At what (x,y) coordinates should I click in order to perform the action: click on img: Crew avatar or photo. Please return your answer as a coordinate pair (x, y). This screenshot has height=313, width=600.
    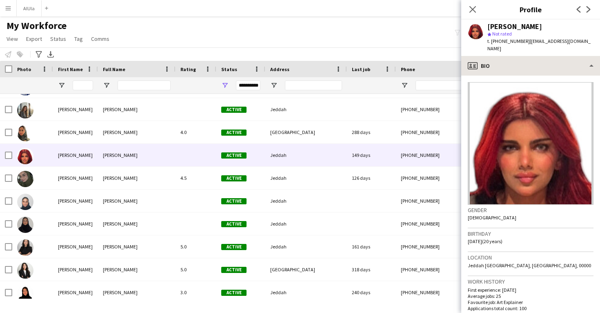
    Looking at the image, I should click on (531, 143).